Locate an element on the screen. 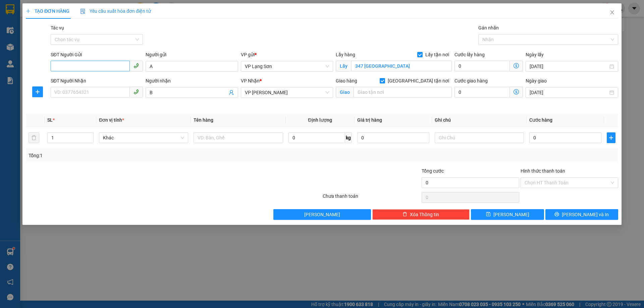 This screenshot has width=644, height=308. div: Người gửi is located at coordinates (191, 54).